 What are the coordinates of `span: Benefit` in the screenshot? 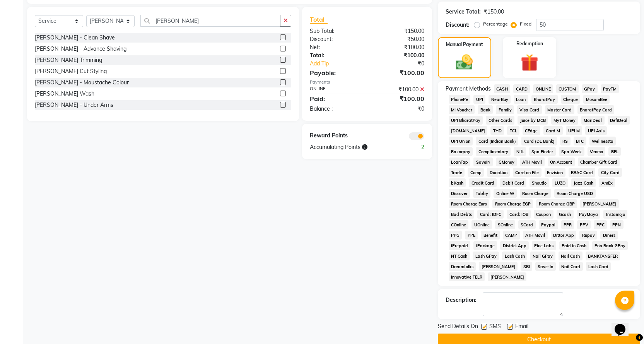 It's located at (490, 235).